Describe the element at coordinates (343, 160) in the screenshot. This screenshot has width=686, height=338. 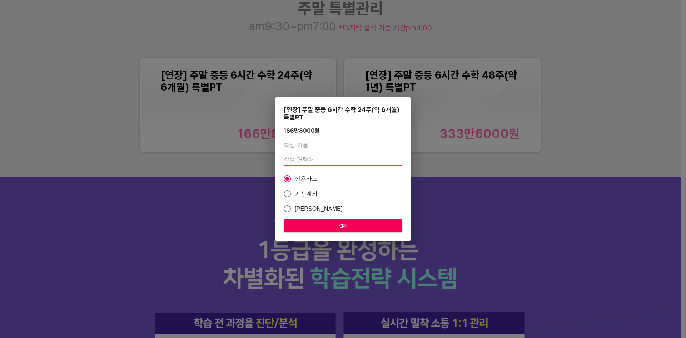
I see `input: 학생 연락처` at that location.